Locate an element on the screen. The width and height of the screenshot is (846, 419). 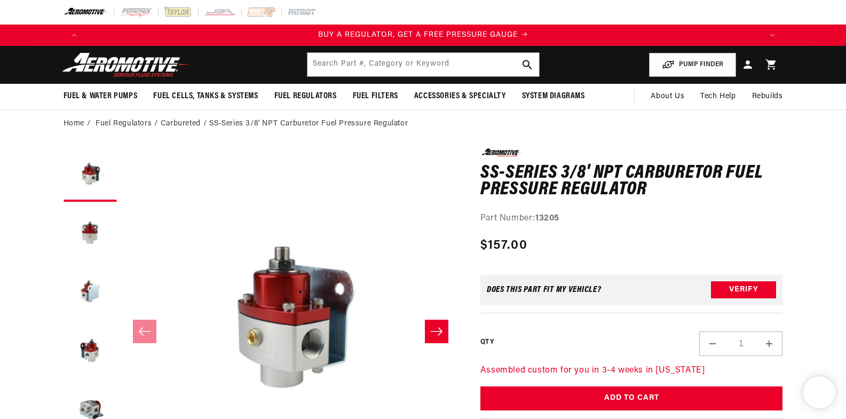
button: Translation missing: en.sections.announcements.previous_announcement is located at coordinates (74, 35).